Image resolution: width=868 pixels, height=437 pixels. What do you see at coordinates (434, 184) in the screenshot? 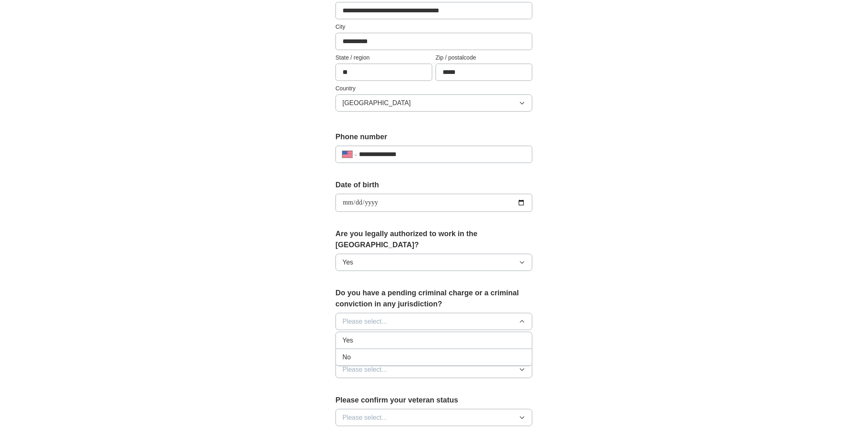
I see `label: Date of birth` at bounding box center [434, 184].